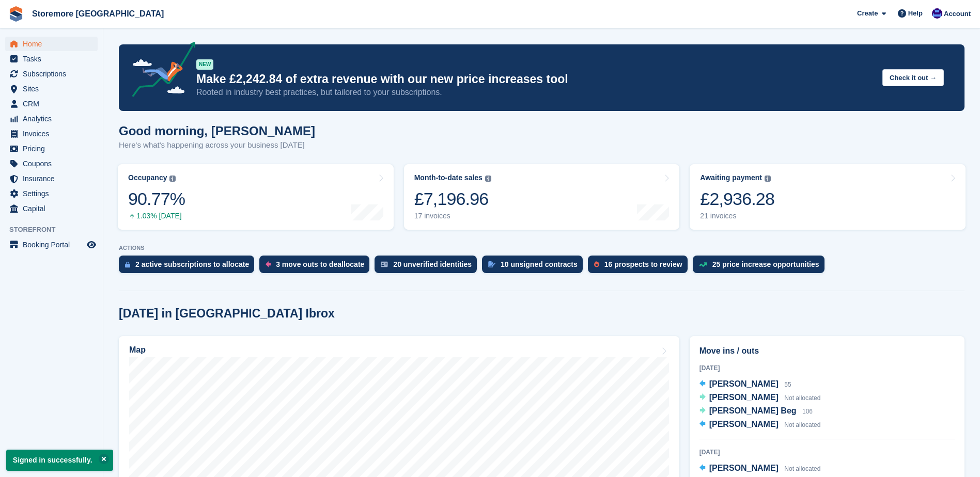  What do you see at coordinates (189, 267) in the screenshot?
I see `a: 2 active subscriptions to allocate` at bounding box center [189, 267].